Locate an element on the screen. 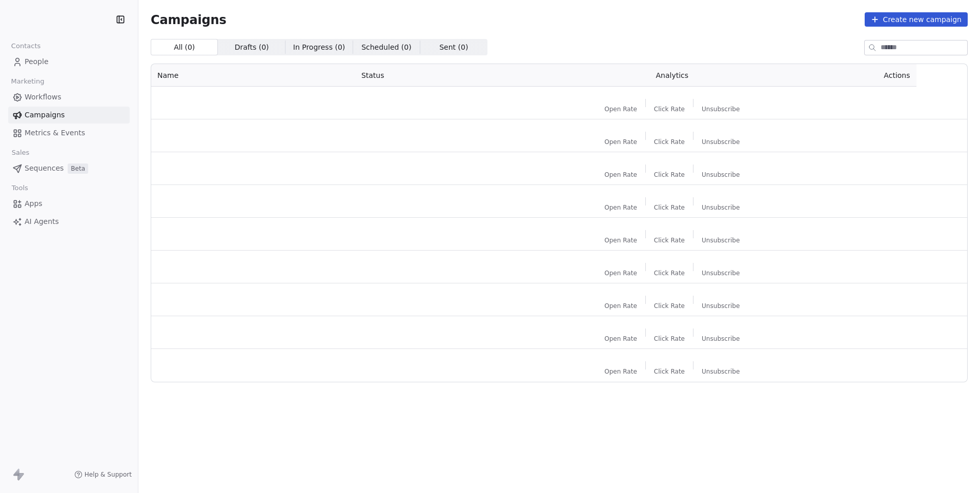 Image resolution: width=980 pixels, height=493 pixels. span: People is located at coordinates (36, 61).